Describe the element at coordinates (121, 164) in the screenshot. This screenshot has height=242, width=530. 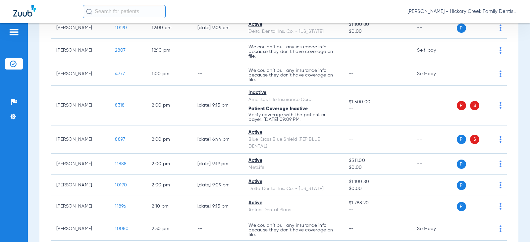
I see `span: 11888` at that location.